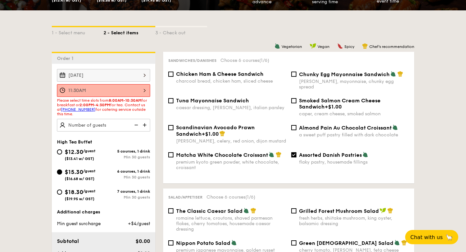 Image resolution: width=466 pixels, height=252 pixels. What do you see at coordinates (432, 237) in the screenshot?
I see `button: Chat with us🦙` at bounding box center [432, 237].